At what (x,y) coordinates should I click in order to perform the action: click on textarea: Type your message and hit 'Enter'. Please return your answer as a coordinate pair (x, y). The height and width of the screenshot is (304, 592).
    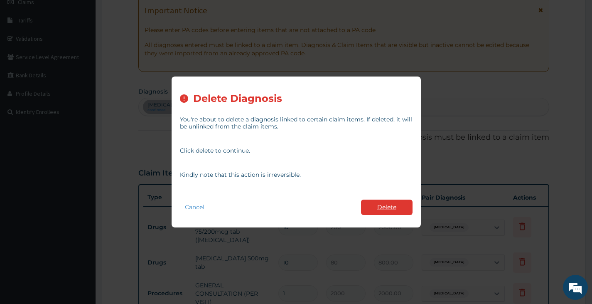
    Looking at the image, I should click on (81, 224).